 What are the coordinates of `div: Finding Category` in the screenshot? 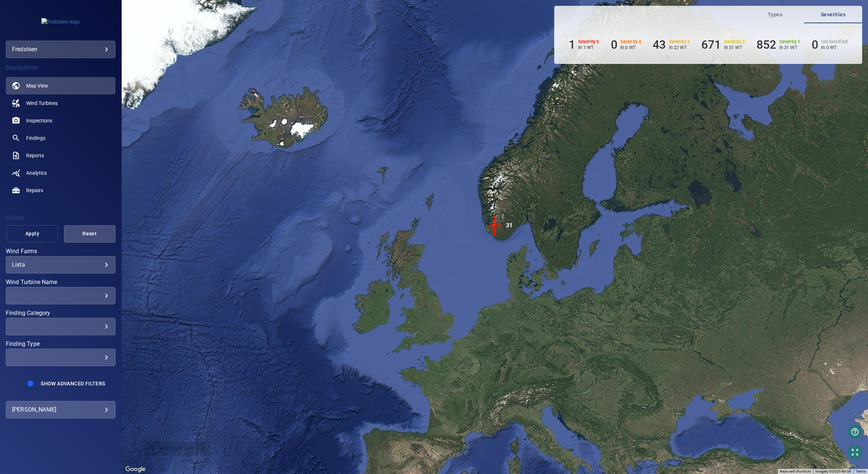 It's located at (61, 326).